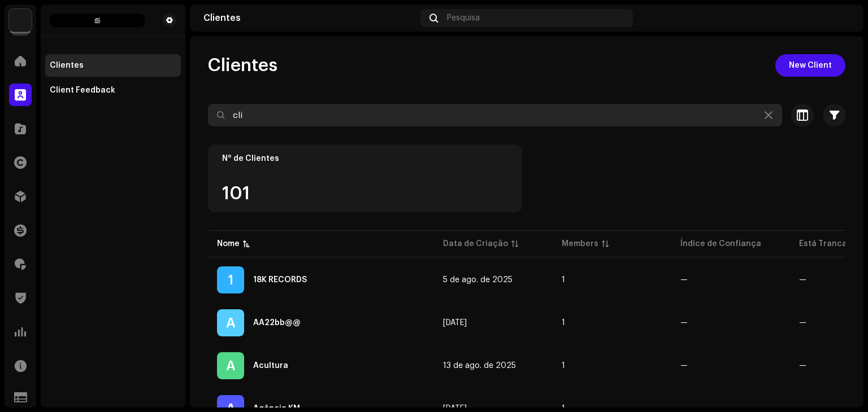 Image resolution: width=868 pixels, height=412 pixels. I want to click on div: Nome, so click(228, 244).